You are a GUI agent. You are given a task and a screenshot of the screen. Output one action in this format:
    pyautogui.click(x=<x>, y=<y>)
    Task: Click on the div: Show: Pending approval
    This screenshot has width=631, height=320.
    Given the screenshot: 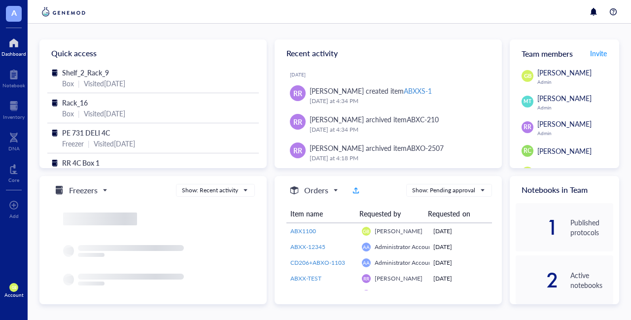 What is the action you would take?
    pyautogui.click(x=444, y=190)
    